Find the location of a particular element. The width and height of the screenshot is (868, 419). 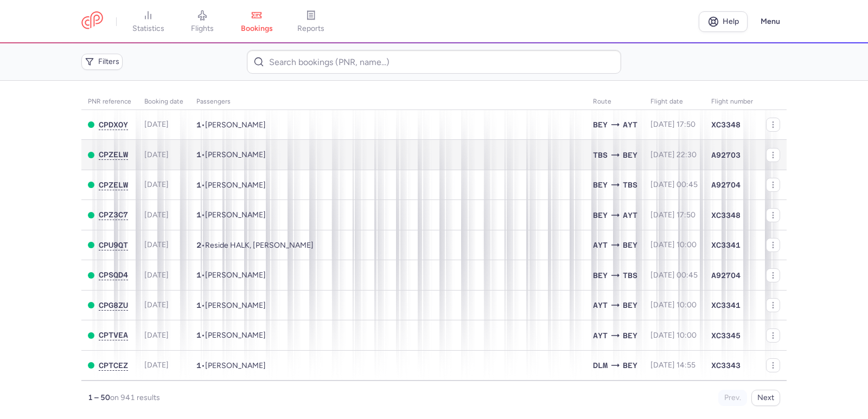

button: CPDXOY is located at coordinates (113, 125).